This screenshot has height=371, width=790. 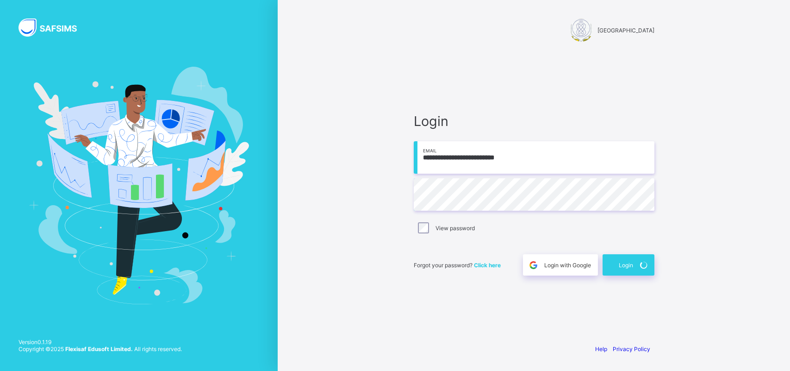 What do you see at coordinates (100, 348) in the screenshot?
I see `span: Copyright © 2025 All rights reserved.` at bounding box center [100, 348].